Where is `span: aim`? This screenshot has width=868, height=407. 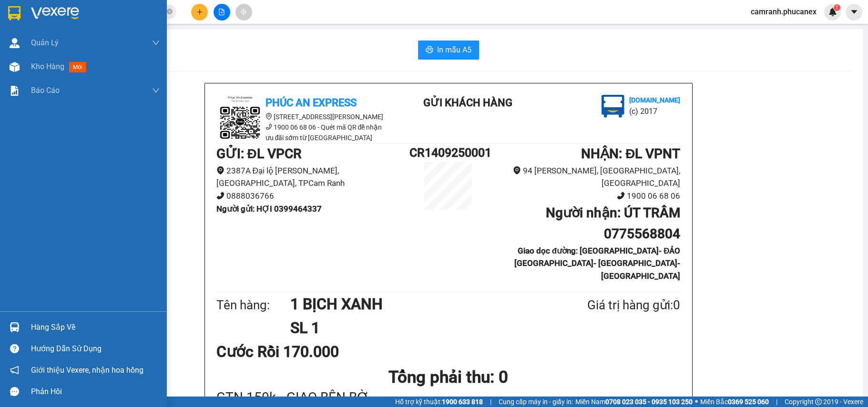
span: aim is located at coordinates (243, 12).